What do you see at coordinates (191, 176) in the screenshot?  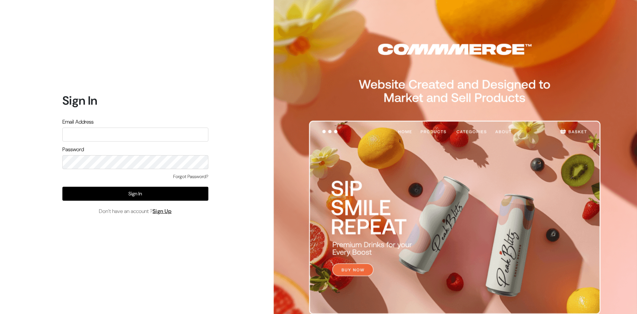 I see `a: Forgot Password?` at bounding box center [191, 176].